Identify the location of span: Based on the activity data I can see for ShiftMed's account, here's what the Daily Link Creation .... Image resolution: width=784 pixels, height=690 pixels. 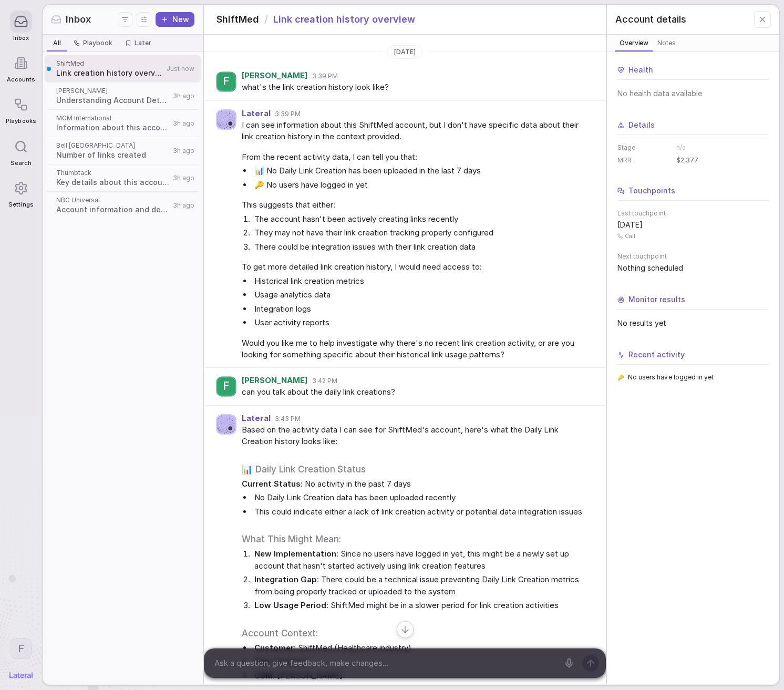
(415, 436).